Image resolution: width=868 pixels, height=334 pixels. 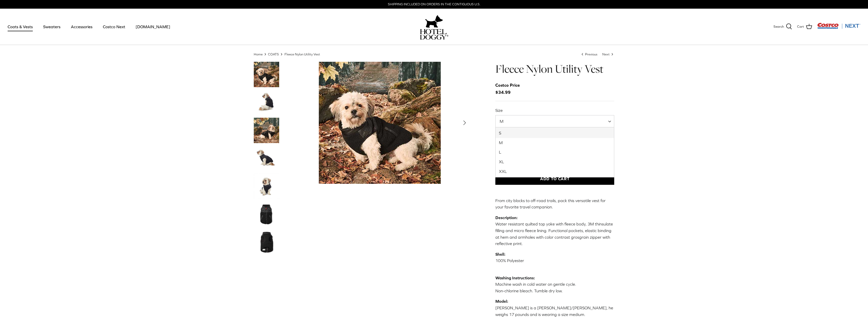 I want to click on a: Next, so click(x=609, y=54).